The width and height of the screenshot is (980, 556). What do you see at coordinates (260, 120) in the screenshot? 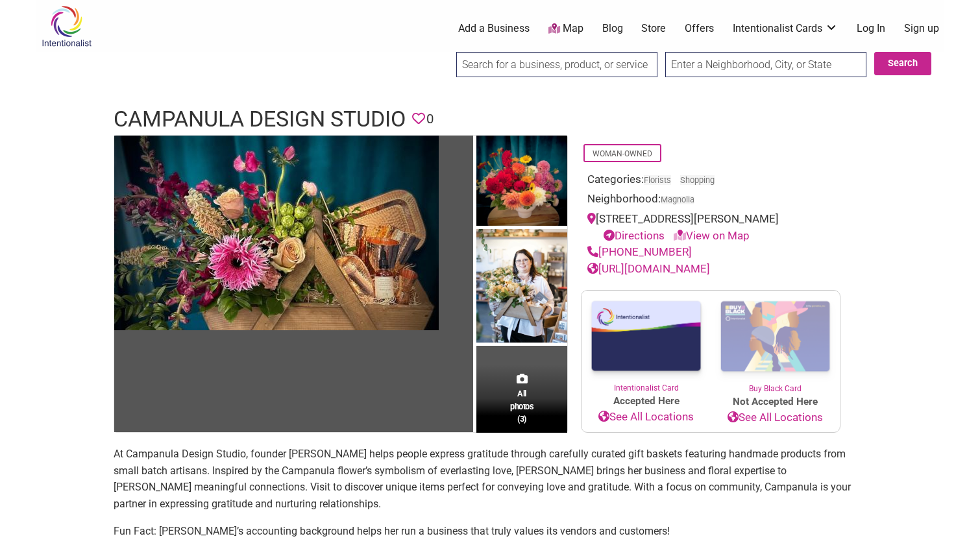
I see `h1: Campanula Design Studio` at bounding box center [260, 120].